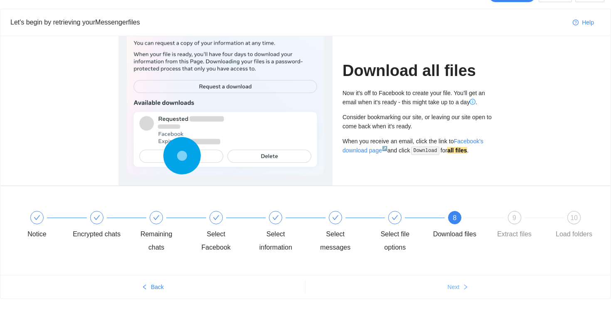 The image size is (611, 331). What do you see at coordinates (418, 98) in the screenshot?
I see `div: Now it's off to Facebook to create your file. You'll get an email when it's ready - this might ta...` at bounding box center [418, 98].